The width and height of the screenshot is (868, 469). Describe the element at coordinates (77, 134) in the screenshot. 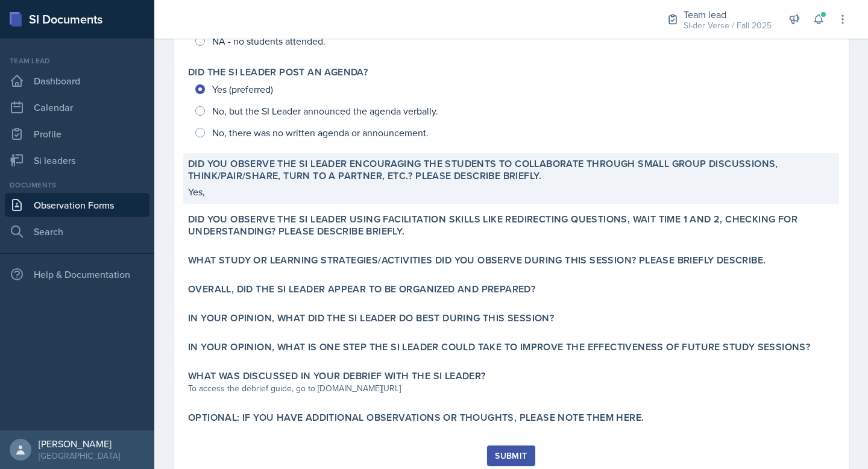

I see `a: Profile` at that location.